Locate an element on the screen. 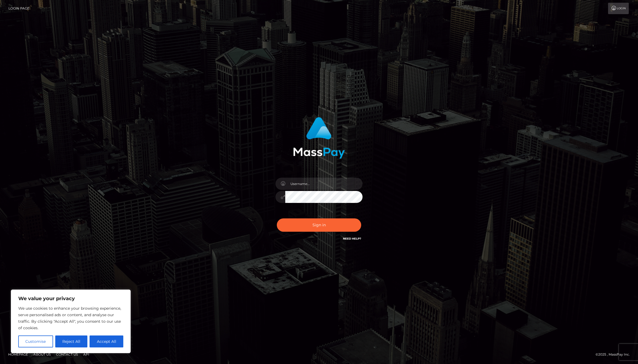  button: Customise is located at coordinates (36, 342).